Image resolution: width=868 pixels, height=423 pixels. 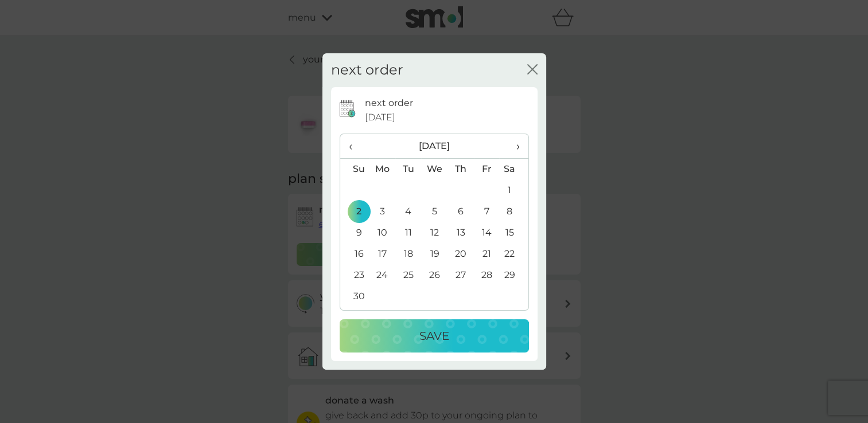 I want to click on th: Su, so click(x=354, y=169).